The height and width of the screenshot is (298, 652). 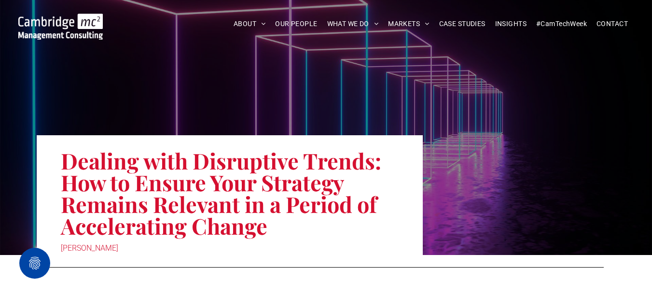 I want to click on a: OUR PEOPLE, so click(x=296, y=24).